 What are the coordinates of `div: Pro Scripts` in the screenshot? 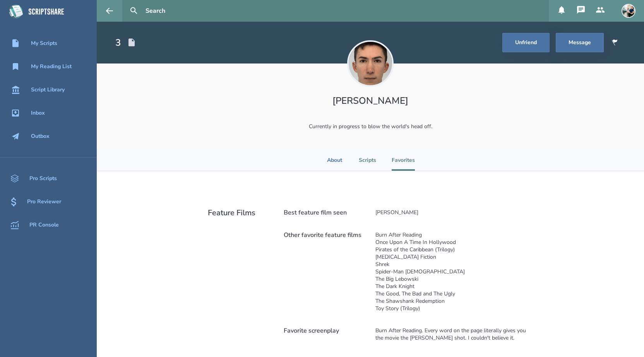 It's located at (43, 178).